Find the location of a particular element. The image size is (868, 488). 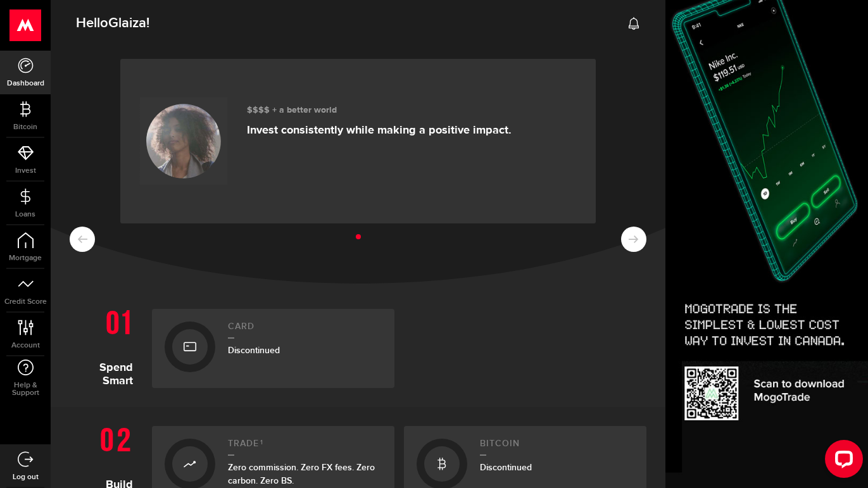

h2: Trade is located at coordinates (304, 446).